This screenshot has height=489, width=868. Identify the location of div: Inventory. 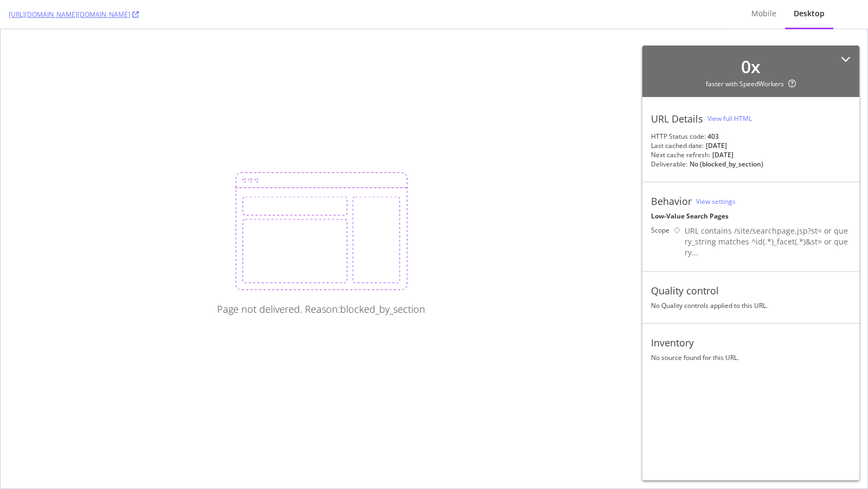
(672, 343).